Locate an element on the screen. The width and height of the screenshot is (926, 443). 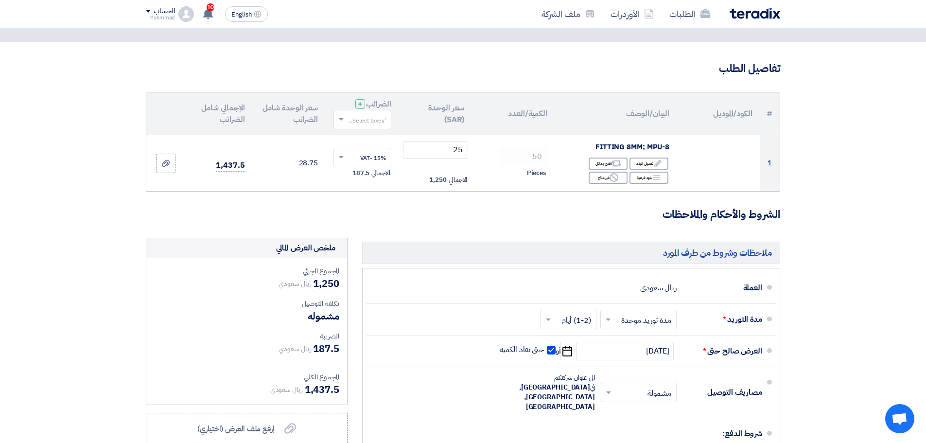
div: غير متاح is located at coordinates (608, 177).